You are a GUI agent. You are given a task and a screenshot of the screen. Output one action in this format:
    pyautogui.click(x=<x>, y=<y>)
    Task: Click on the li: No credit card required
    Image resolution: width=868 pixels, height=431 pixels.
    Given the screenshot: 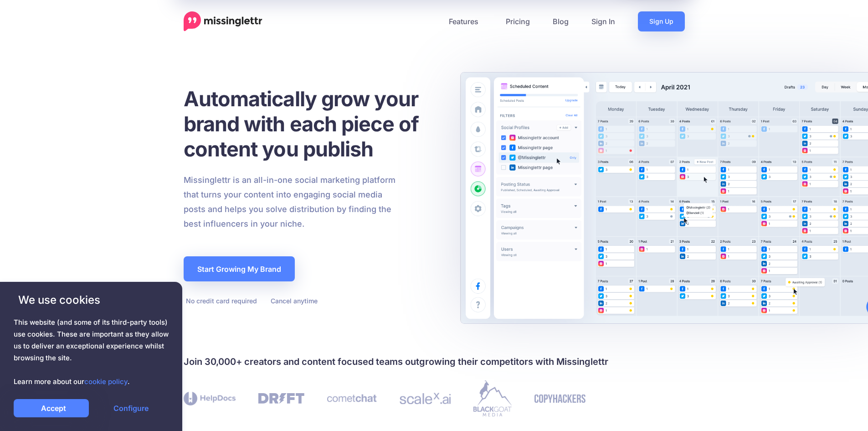 What is the action you would take?
    pyautogui.click(x=220, y=301)
    